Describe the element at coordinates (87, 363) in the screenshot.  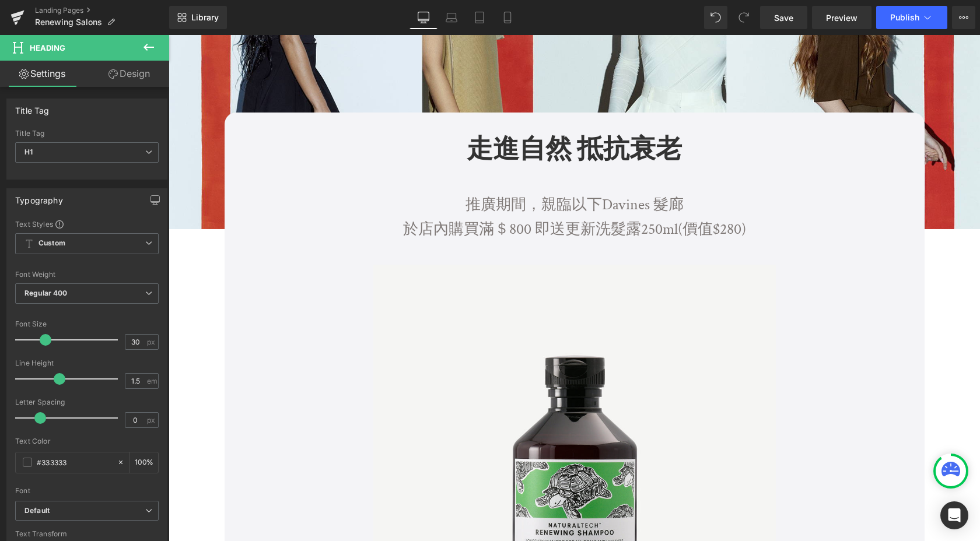
I see `div: Line Height` at that location.